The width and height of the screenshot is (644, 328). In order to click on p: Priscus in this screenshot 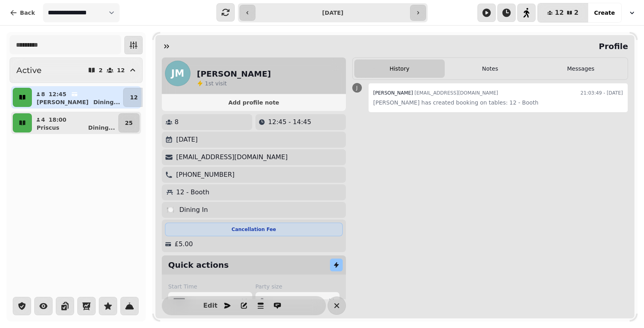, I will do `click(48, 128)`.